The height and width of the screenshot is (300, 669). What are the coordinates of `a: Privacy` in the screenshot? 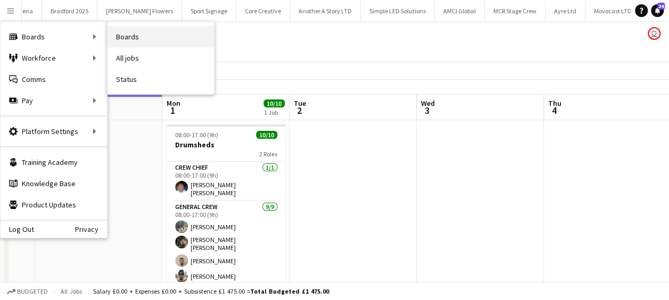 It's located at (91, 229).